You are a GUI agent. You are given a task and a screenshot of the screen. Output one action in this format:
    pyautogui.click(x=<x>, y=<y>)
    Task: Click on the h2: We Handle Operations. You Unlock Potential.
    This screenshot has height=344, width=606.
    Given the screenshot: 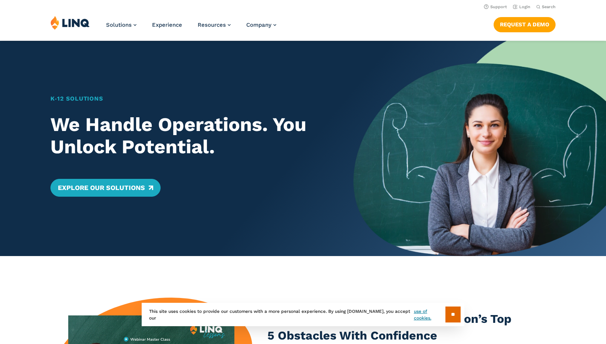 What is the action you would take?
    pyautogui.click(x=190, y=136)
    